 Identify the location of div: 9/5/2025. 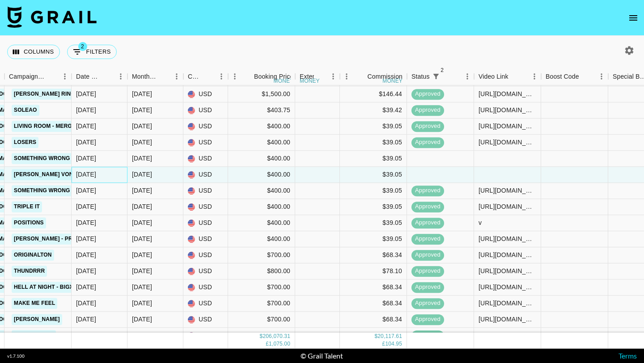
(86, 191).